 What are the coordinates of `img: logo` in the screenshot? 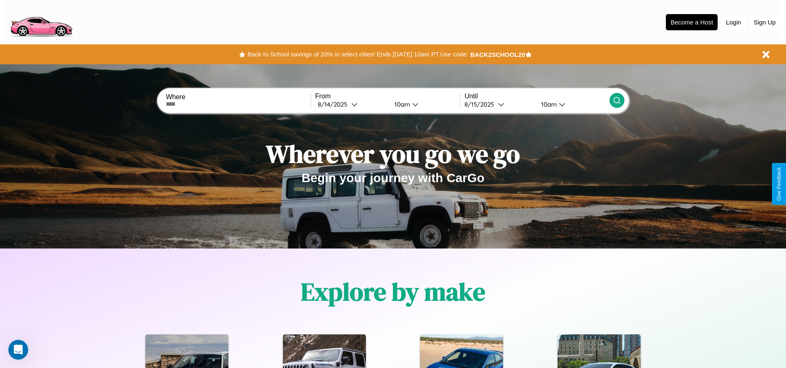 It's located at (41, 21).